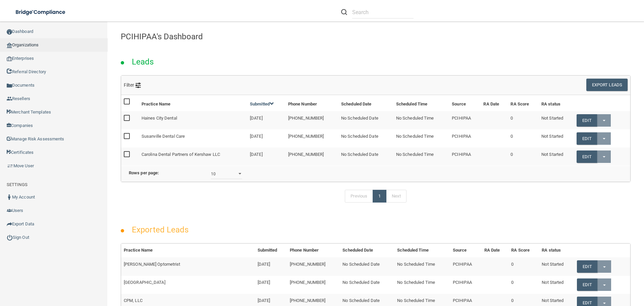  What do you see at coordinates (193, 120) in the screenshot?
I see `td: Haines City Dental` at bounding box center [193, 120].